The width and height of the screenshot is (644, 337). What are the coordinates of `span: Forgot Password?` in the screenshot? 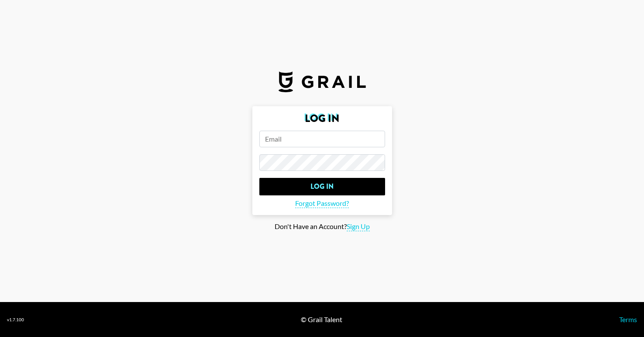 It's located at (322, 203).